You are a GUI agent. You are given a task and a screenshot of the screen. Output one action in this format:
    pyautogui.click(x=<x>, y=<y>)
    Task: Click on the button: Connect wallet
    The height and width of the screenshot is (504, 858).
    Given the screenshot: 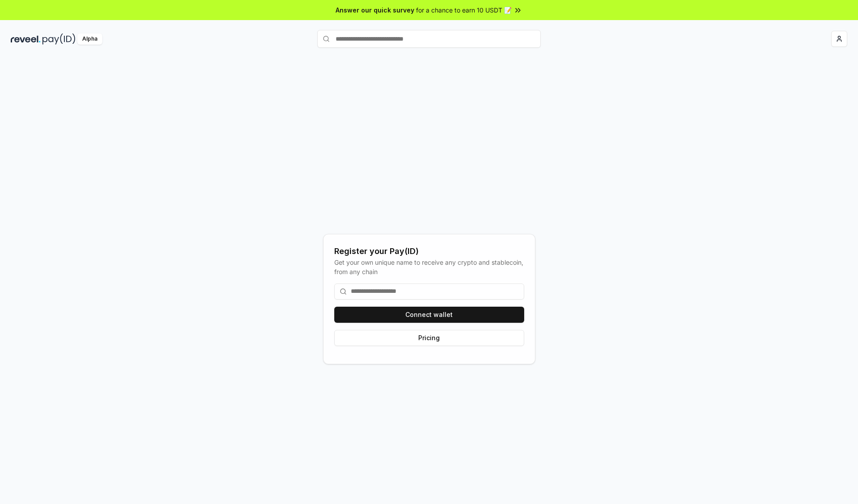 What is the action you would take?
    pyautogui.click(x=429, y=315)
    